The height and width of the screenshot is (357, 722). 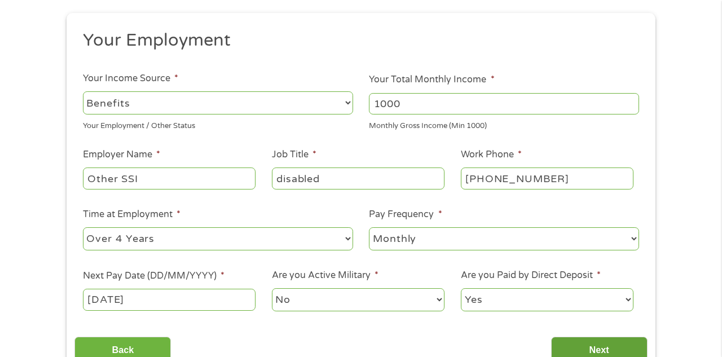 What do you see at coordinates (294, 154) in the screenshot?
I see `label: Job Title` at bounding box center [294, 154].